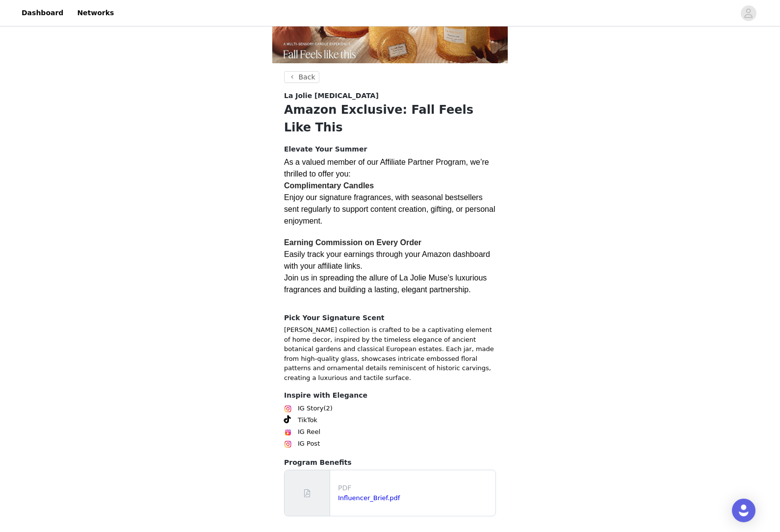 The width and height of the screenshot is (780, 532). Describe the element at coordinates (390, 395) in the screenshot. I see `h4: Inspire with Elegance` at that location.